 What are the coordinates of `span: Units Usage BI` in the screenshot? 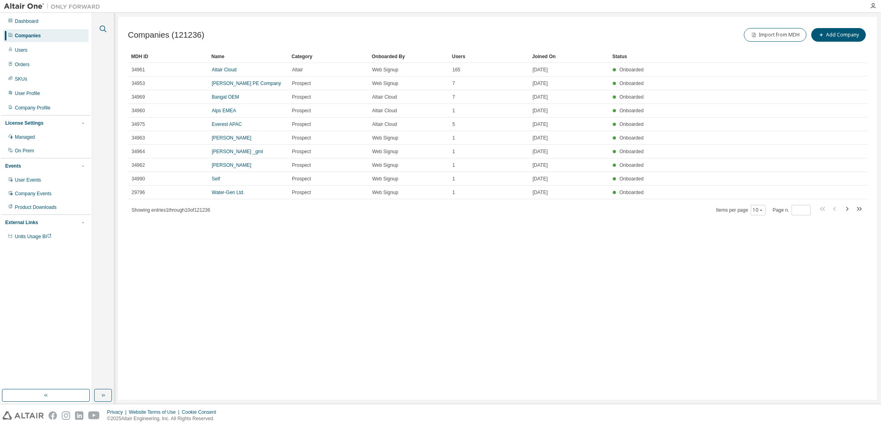 It's located at (33, 237).